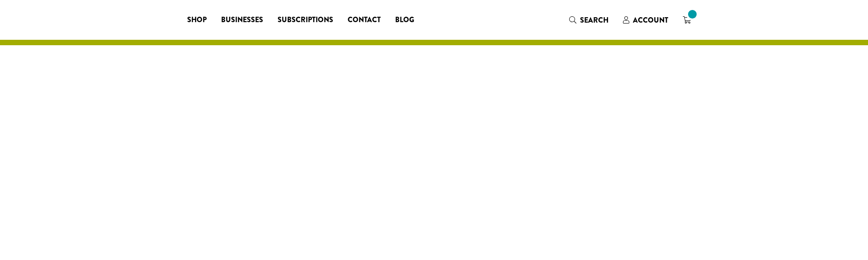 Image resolution: width=868 pixels, height=260 pixels. Describe the element at coordinates (589, 20) in the screenshot. I see `a: Search` at that location.